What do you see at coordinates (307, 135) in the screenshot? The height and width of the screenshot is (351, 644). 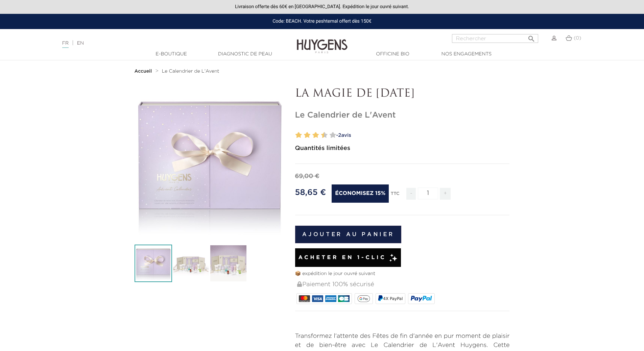 I see `label: 4` at bounding box center [307, 135].